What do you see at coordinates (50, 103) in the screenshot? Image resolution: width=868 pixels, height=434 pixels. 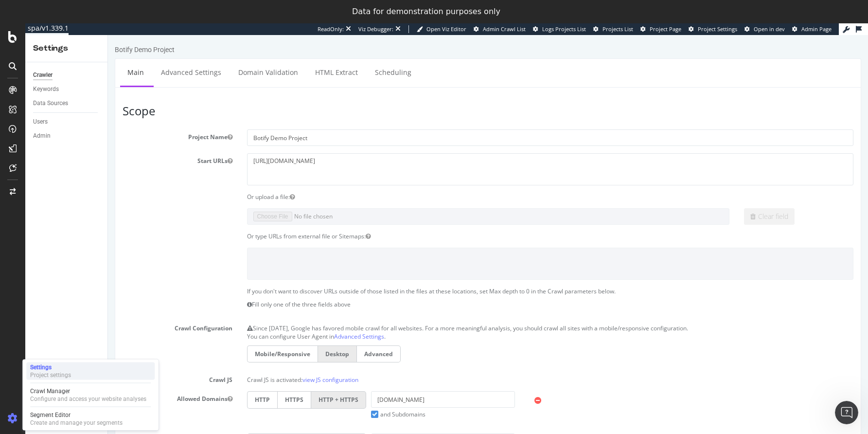 I see `div: Data Sources` at bounding box center [50, 103].